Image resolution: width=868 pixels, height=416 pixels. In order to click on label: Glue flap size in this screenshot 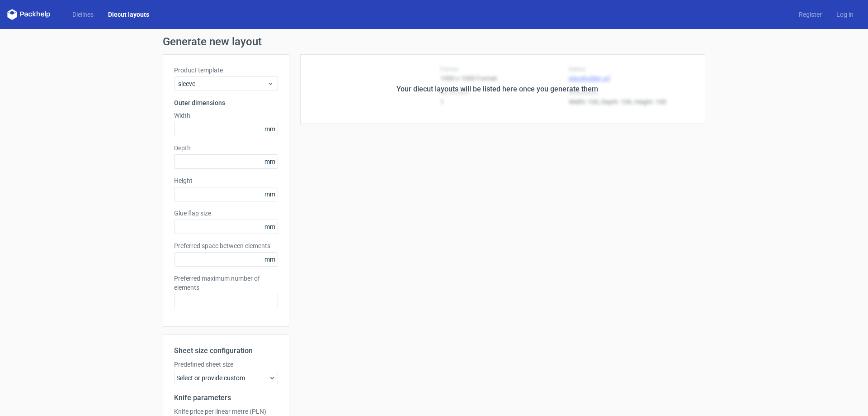, I will do `click(226, 213)`.